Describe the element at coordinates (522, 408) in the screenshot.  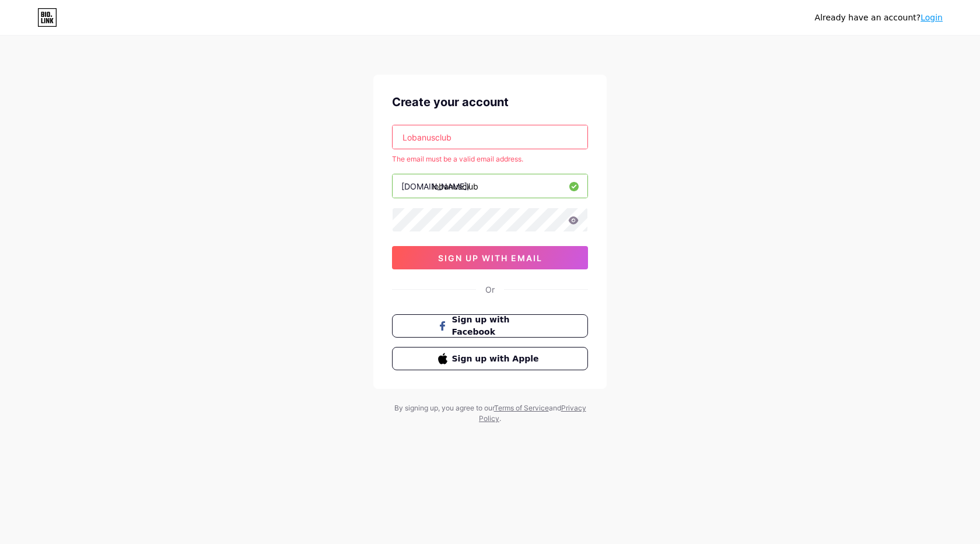
I see `a: Terms of Service` at that location.